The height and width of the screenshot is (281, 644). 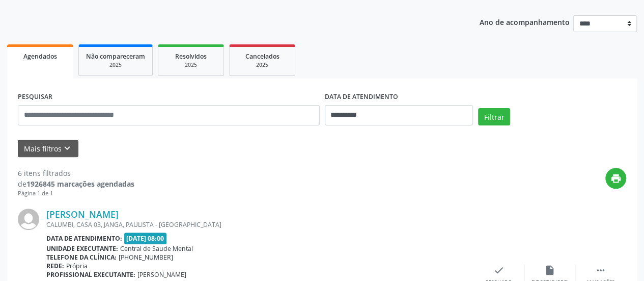 What do you see at coordinates (81, 257) in the screenshot?
I see `b: Telefone da clínica:` at bounding box center [81, 257].